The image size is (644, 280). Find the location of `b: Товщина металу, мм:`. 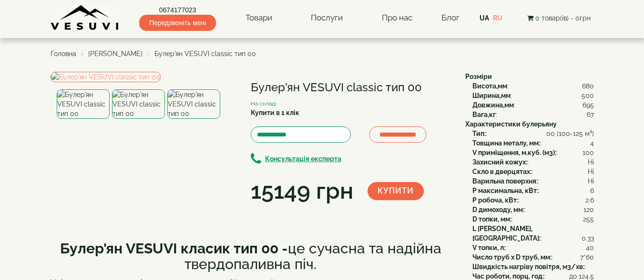

b: Товщина металу, мм: is located at coordinates (506, 143).